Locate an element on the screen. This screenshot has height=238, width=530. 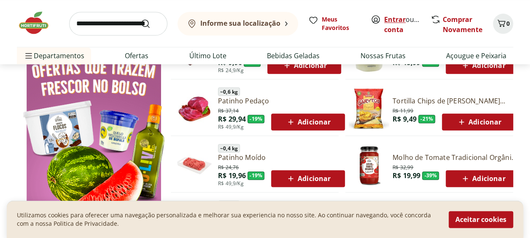
span: R$ 24,9/Kg is located at coordinates (231, 70).